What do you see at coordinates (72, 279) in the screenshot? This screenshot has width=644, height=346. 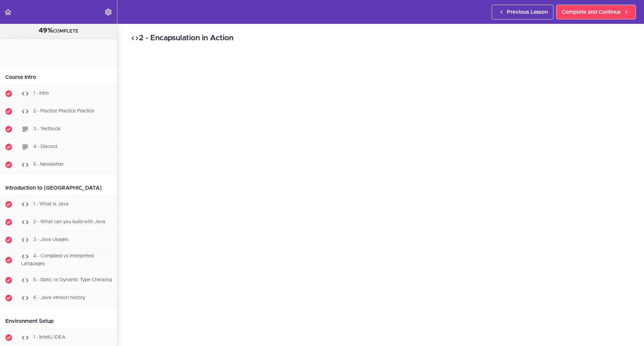 I see `span: 5 - Static vs Dynamic Type Checking` at bounding box center [72, 279].